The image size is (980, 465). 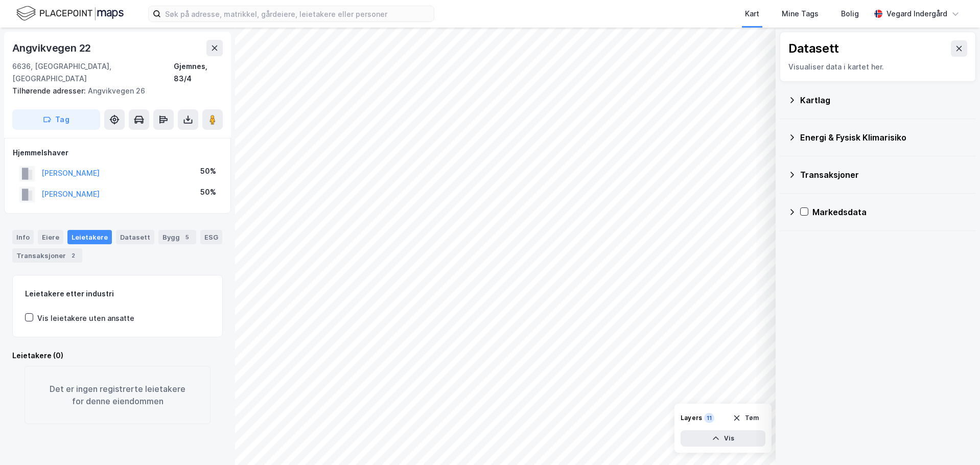 What do you see at coordinates (89, 237) in the screenshot?
I see `div: Leietakere` at bounding box center [89, 237].